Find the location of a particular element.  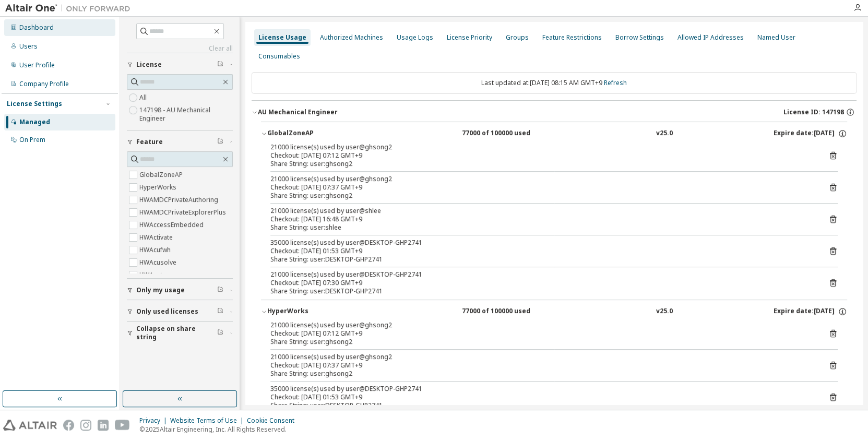

div: Named User is located at coordinates (777, 37).